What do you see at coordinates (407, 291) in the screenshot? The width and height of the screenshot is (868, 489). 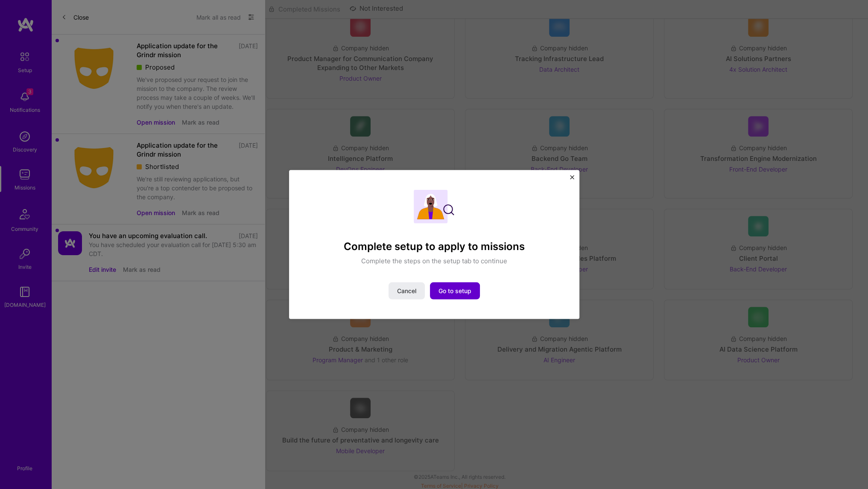 I see `button: Cancel` at bounding box center [407, 291].